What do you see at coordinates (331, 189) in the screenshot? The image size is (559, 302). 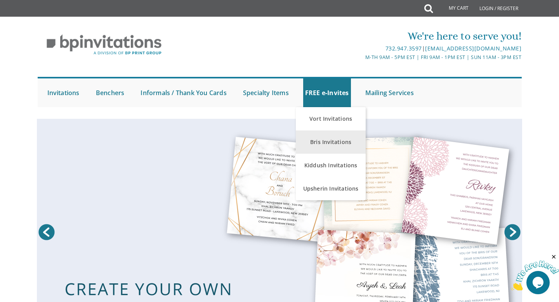 I see `a: Upsherin Invitations` at bounding box center [331, 189].